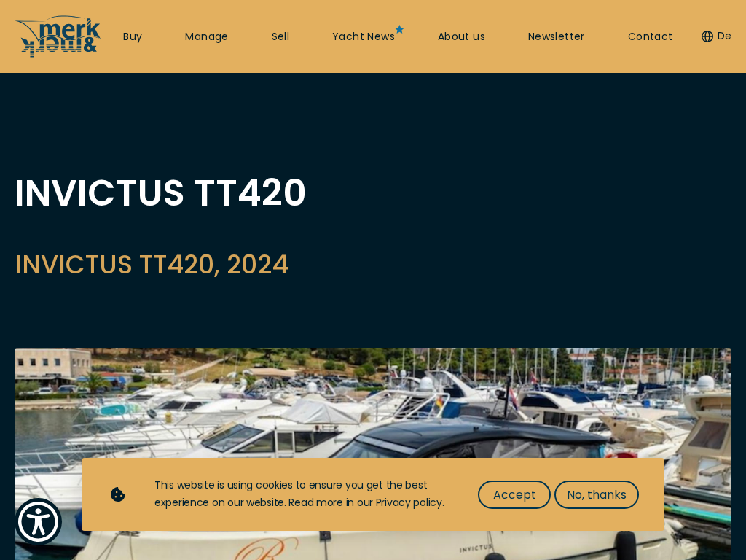  What do you see at coordinates (651, 37) in the screenshot?
I see `a: Contact` at bounding box center [651, 37].